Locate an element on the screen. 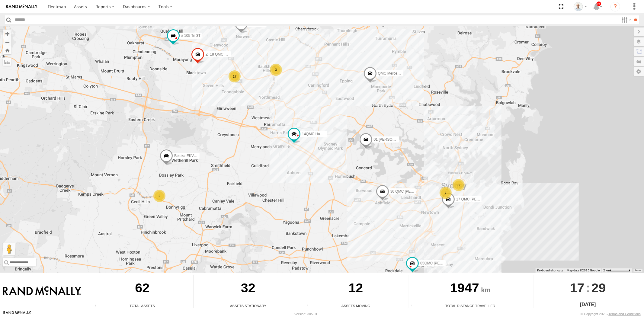 The width and height of the screenshot is (644, 317). span: 29 is located at coordinates (599, 288).